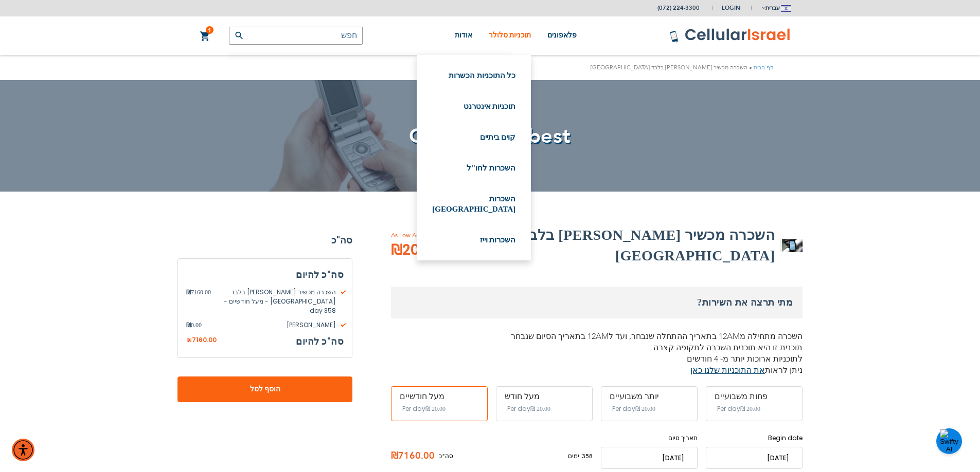 This screenshot has height=472, width=980. What do you see at coordinates (265, 389) in the screenshot?
I see `span: הוסף לסל` at bounding box center [265, 389].